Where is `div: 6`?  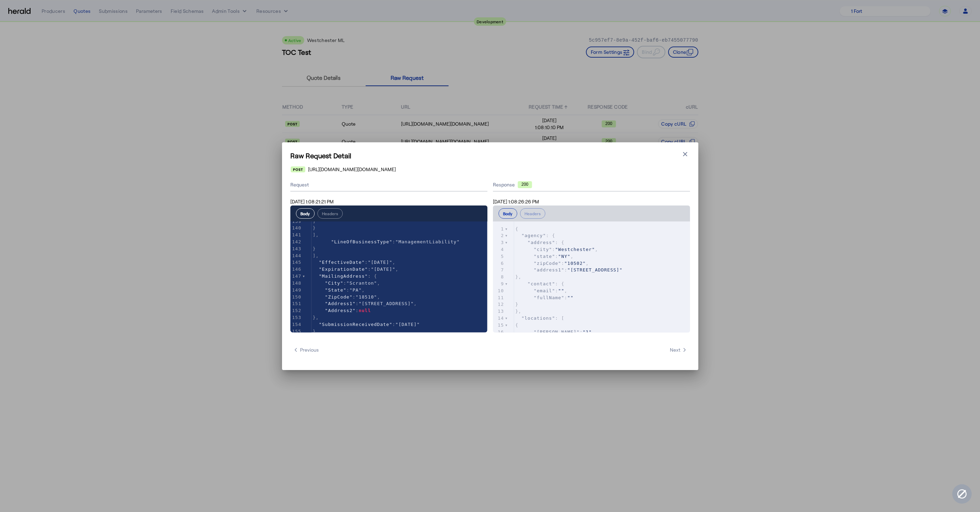
div: 6 is located at coordinates (498, 263).